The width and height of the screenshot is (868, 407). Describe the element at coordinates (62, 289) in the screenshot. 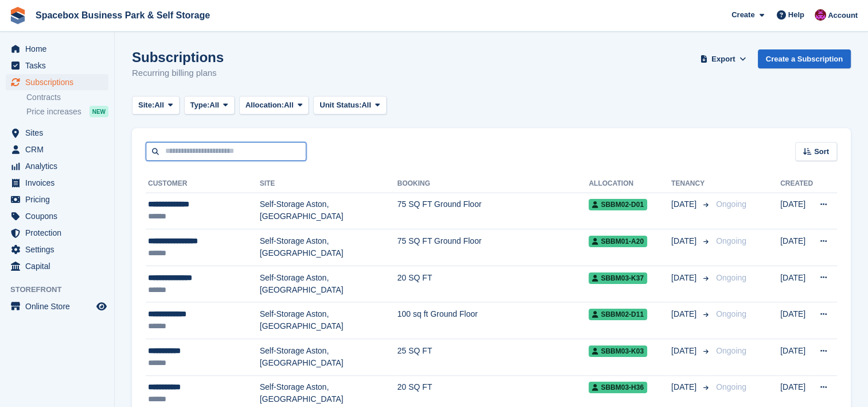

I see `span: Storefront` at that location.